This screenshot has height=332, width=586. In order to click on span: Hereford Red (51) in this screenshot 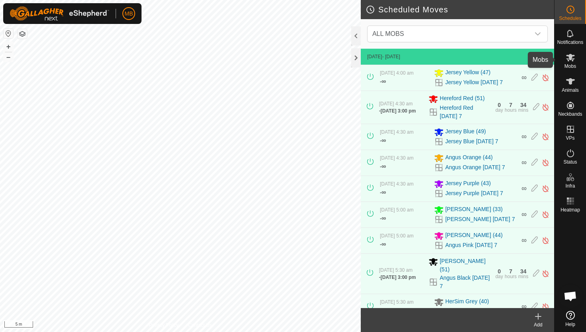, I will do `click(462, 99)`.